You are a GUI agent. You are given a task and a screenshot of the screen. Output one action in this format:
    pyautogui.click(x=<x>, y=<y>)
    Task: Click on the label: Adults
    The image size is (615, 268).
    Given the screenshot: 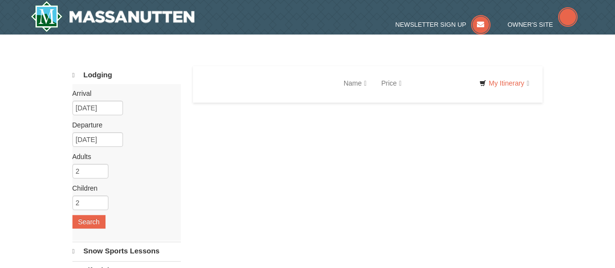 What is the action you would take?
    pyautogui.click(x=123, y=157)
    